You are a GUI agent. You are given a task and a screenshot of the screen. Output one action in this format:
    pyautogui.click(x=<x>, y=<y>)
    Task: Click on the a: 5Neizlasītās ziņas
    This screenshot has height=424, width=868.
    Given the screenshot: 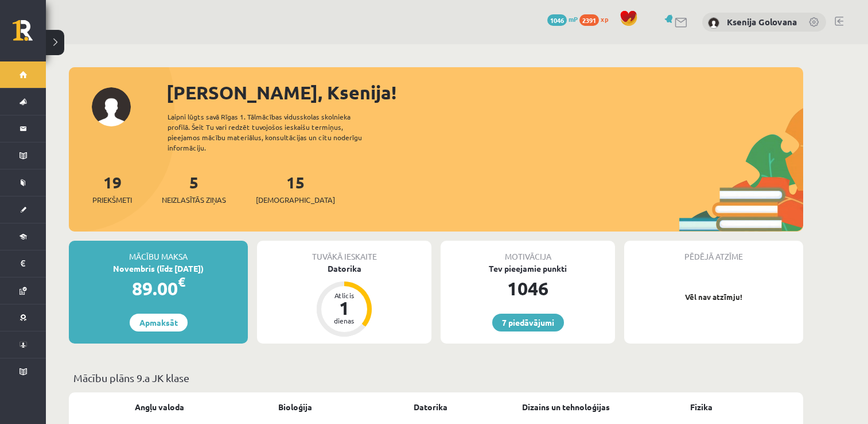 What is the action you would take?
    pyautogui.click(x=194, y=189)
    